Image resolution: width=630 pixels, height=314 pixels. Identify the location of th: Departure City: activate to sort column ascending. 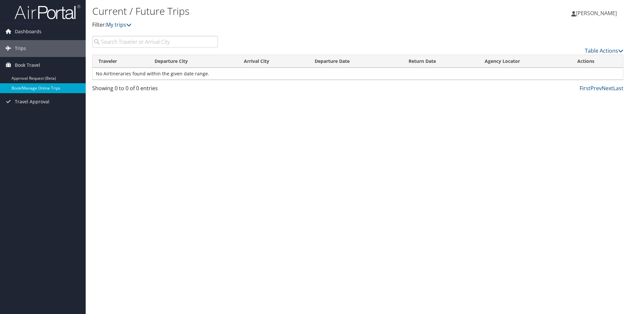
(193, 61).